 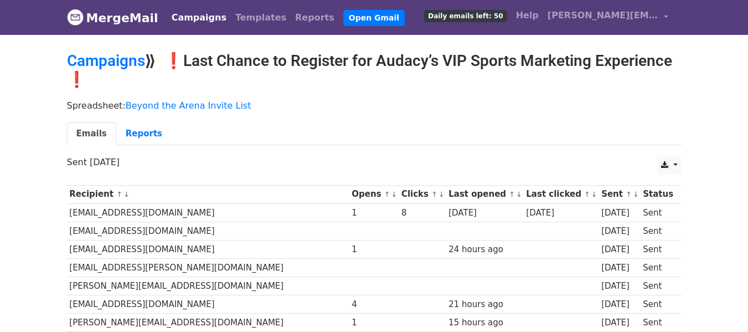 What do you see at coordinates (422, 213) in the screenshot?
I see `div: 8` at bounding box center [422, 213].